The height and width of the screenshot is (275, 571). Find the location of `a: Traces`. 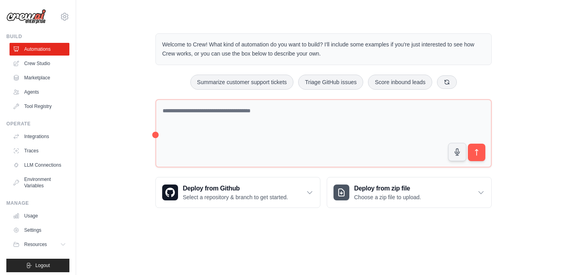

a: Traces is located at coordinates (39, 151).